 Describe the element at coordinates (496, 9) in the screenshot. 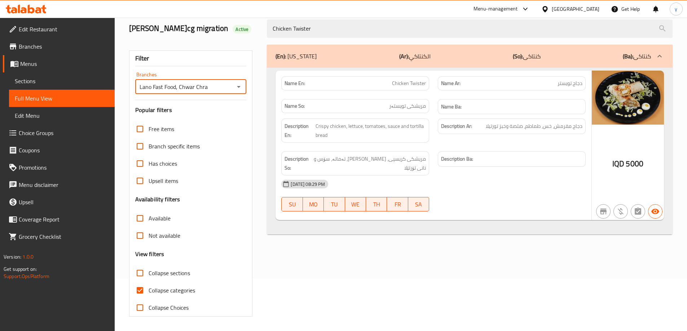

I see `div: Menu-management` at that location.